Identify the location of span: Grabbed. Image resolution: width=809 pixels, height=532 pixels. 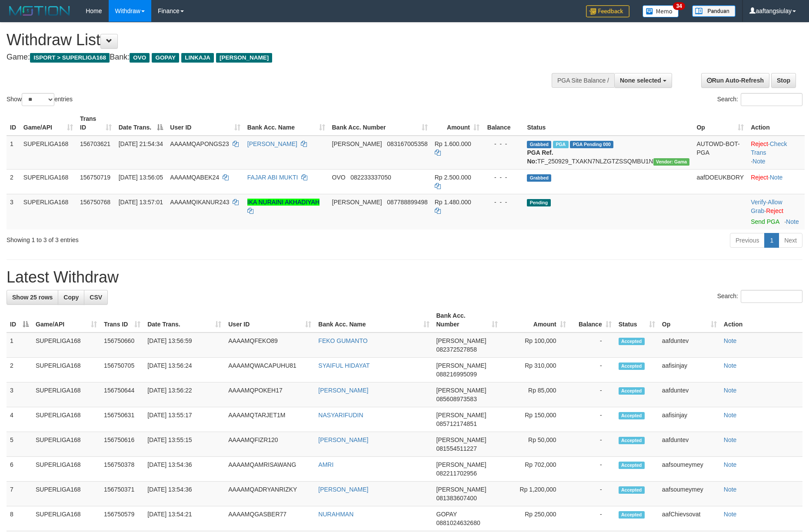
(539, 144).